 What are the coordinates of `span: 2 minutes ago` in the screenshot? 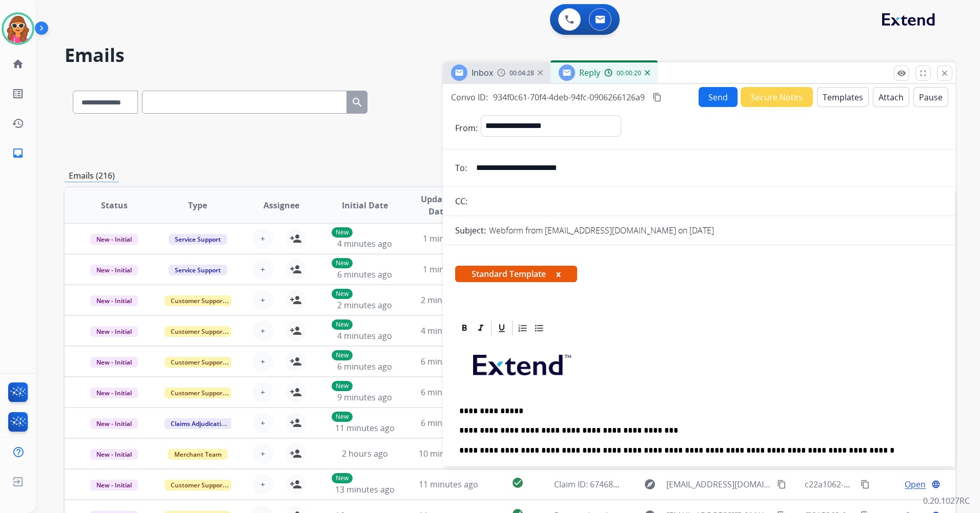 It's located at (448, 300).